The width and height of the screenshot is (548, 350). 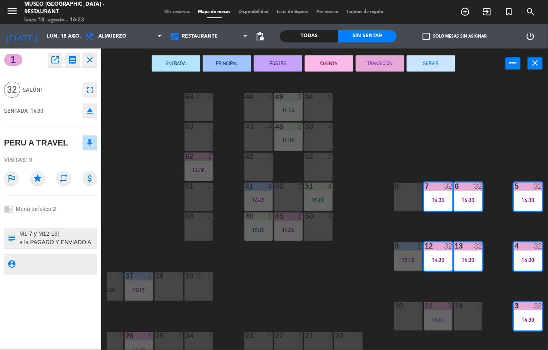 I want to click on i: person_pin, so click(x=11, y=264).